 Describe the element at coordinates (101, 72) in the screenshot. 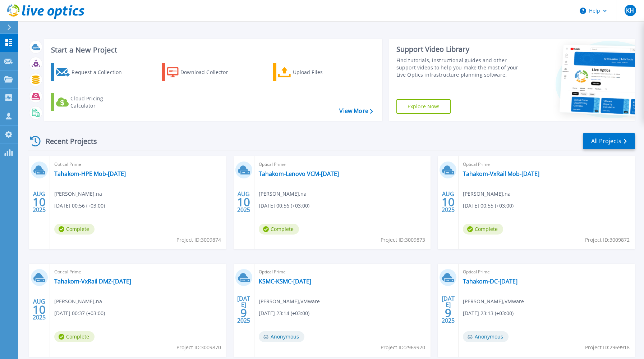

I see `div: Request a Collection` at that location.